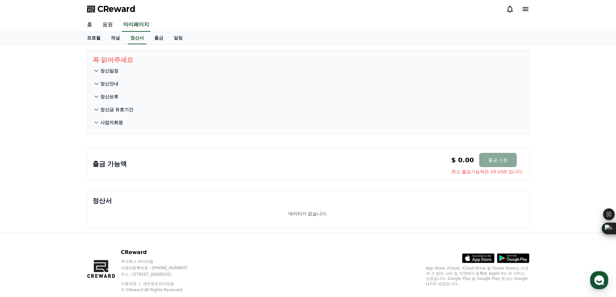 The width and height of the screenshot is (616, 297). Describe the element at coordinates (22, 217) in the screenshot. I see `span: 홈` at that location.